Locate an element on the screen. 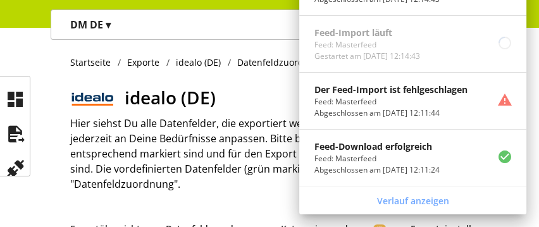 The height and width of the screenshot is (227, 539). span: Startseite is located at coordinates (90, 62).